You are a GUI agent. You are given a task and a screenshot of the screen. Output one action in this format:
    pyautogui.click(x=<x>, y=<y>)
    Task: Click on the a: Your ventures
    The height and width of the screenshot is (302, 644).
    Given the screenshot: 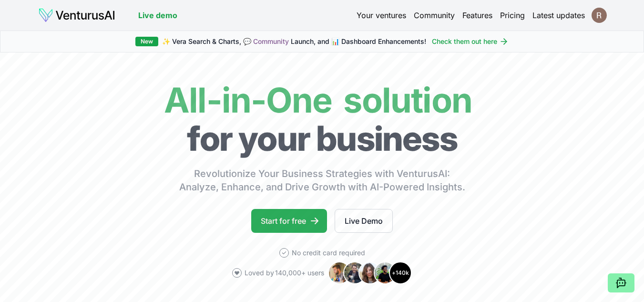 What is the action you would take?
    pyautogui.click(x=381, y=15)
    